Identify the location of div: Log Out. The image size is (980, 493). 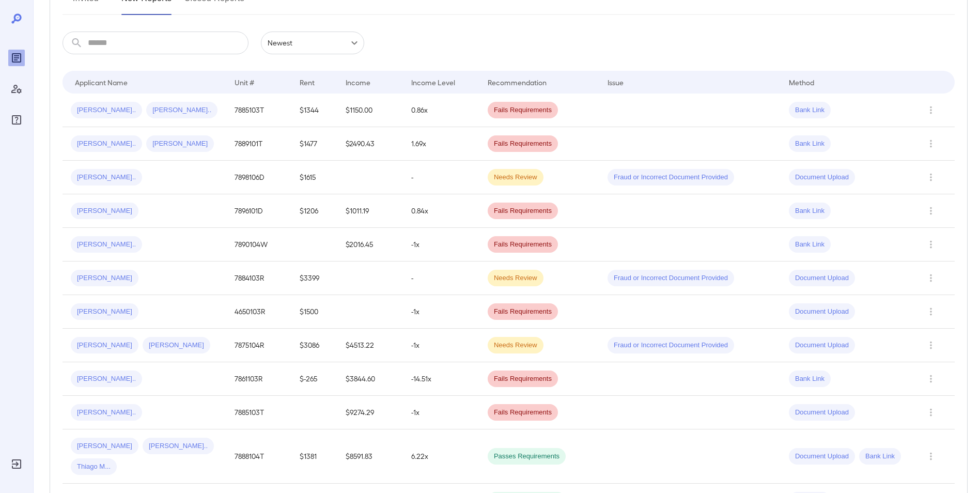
(17, 464).